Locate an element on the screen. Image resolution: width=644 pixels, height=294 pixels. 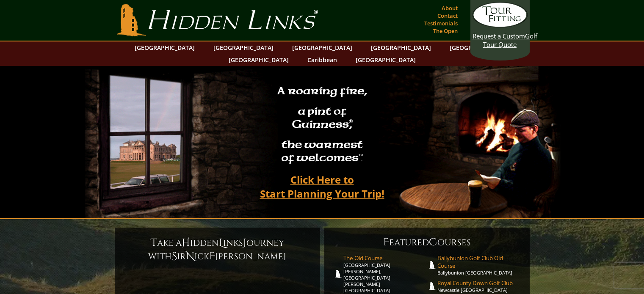
span: Royal County Down Golf Club is located at coordinates (479, 283).